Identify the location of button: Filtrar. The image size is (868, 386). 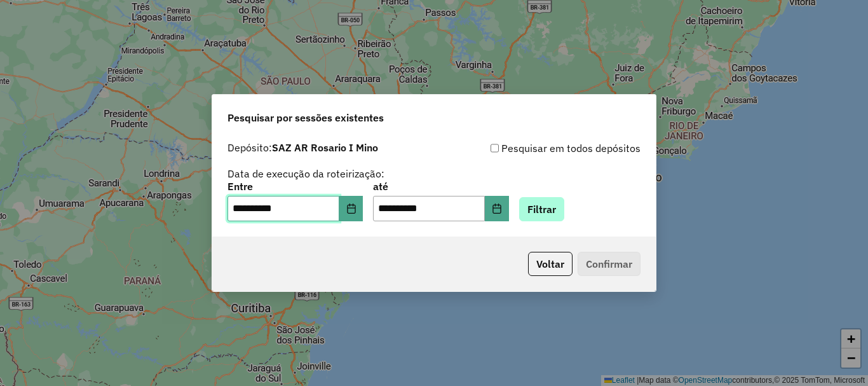
(541, 209).